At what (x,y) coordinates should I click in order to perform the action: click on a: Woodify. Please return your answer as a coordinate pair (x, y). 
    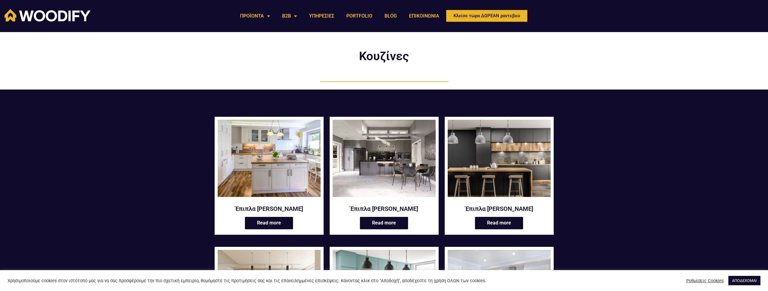
    Looking at the image, I should click on (47, 15).